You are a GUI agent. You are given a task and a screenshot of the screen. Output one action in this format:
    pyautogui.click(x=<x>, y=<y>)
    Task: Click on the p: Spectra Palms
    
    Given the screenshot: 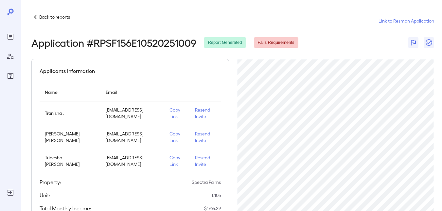 What is the action you would take?
    pyautogui.click(x=206, y=182)
    